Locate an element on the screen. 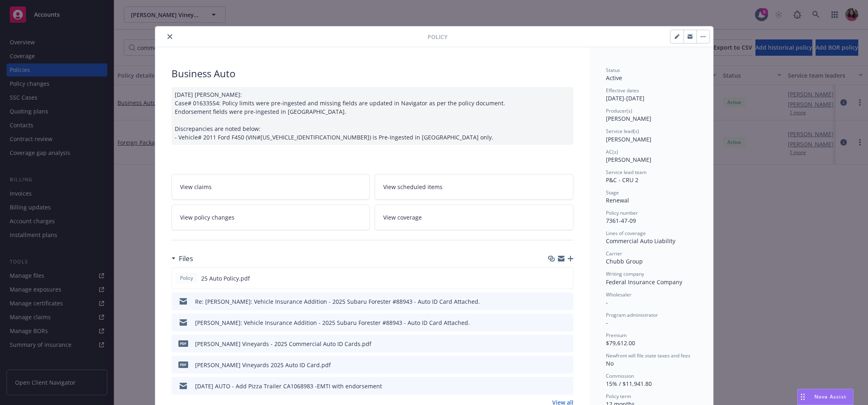 This screenshot has width=868, height=405. span: Lines of coverage is located at coordinates (626, 233).